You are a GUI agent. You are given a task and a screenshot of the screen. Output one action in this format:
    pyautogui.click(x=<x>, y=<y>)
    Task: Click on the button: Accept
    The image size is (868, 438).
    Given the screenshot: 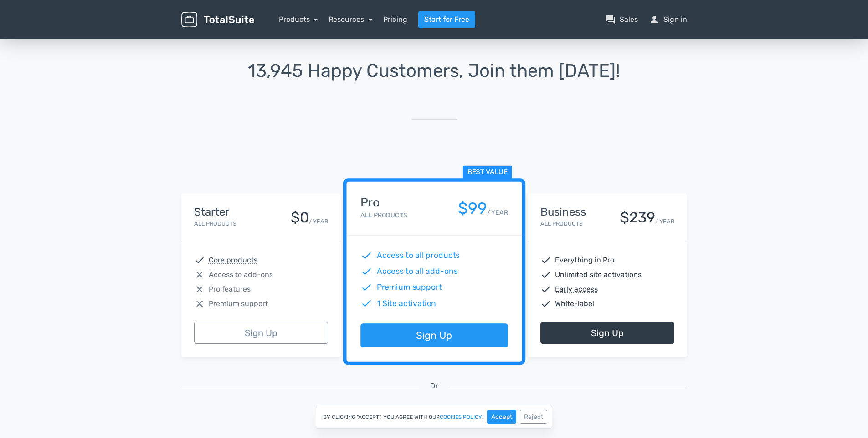 What is the action you would take?
    pyautogui.click(x=502, y=416)
    